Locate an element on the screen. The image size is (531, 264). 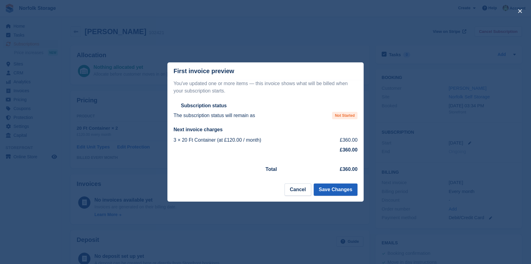
strong: Total is located at coordinates (271, 169).